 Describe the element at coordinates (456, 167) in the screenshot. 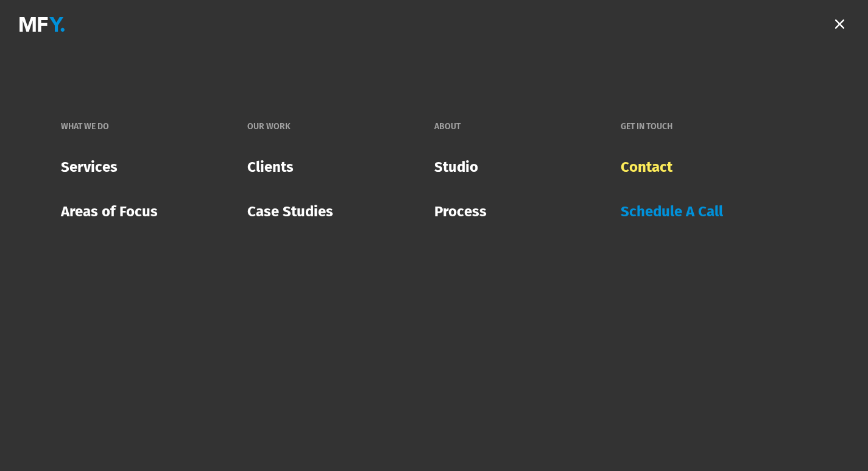

I see `a: Studio` at that location.